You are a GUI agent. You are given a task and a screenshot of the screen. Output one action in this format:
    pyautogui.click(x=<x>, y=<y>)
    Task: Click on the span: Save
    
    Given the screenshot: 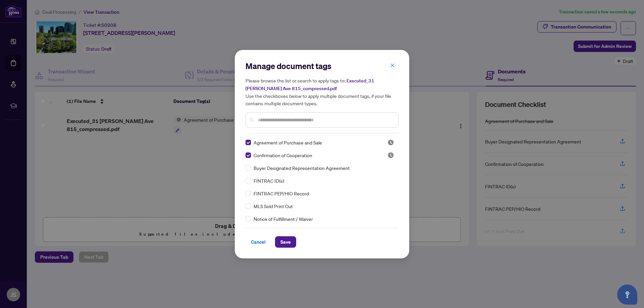 What is the action you would take?
    pyautogui.click(x=285, y=242)
    